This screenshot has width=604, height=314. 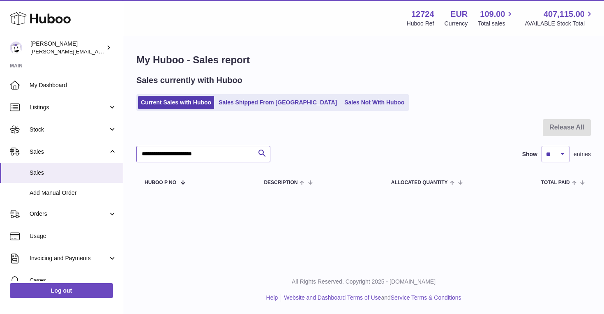 What do you see at coordinates (176, 102) in the screenshot?
I see `a: Current Sales with Huboo` at bounding box center [176, 102].